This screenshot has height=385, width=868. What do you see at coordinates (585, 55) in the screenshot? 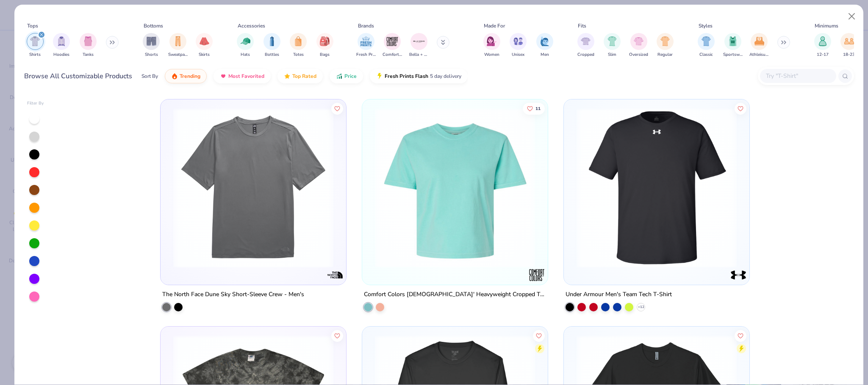
I see `span: Cropped` at bounding box center [585, 55].